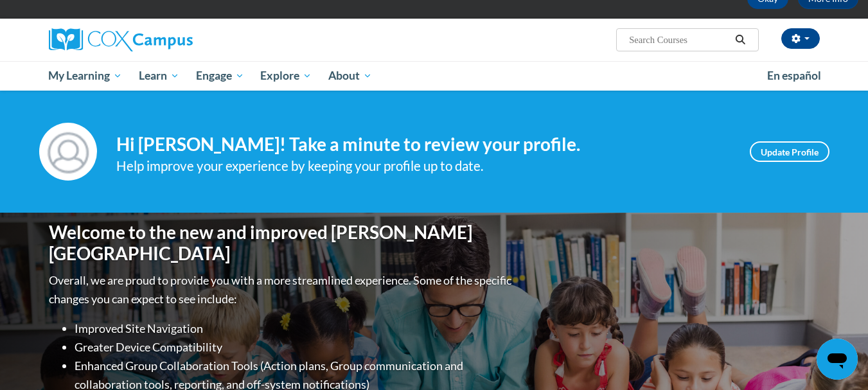 The image size is (868, 390). I want to click on a: Update Profile, so click(790, 151).